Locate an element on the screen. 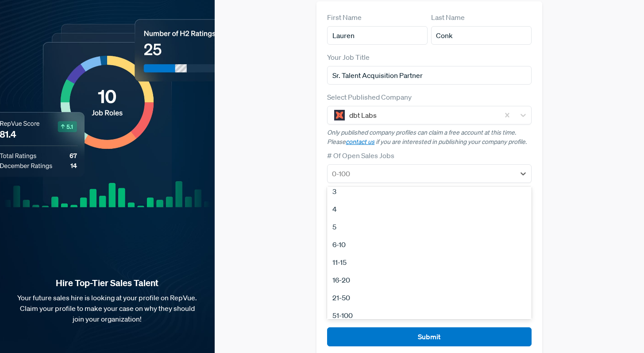 This screenshot has height=353, width=644. div: 6-10 is located at coordinates (429, 244).